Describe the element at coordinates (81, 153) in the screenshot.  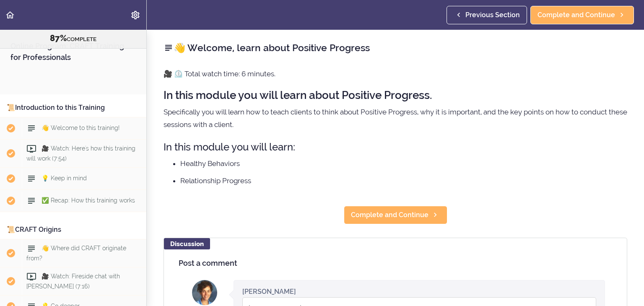
I see `span: 🎥 Watch: Here's how this training will work (7:54)` at that location.